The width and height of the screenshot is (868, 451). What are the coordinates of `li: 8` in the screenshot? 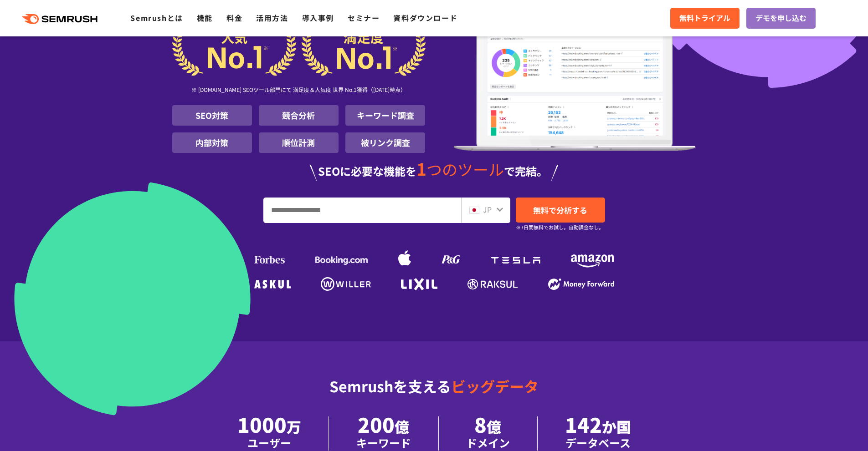 It's located at (488, 433).